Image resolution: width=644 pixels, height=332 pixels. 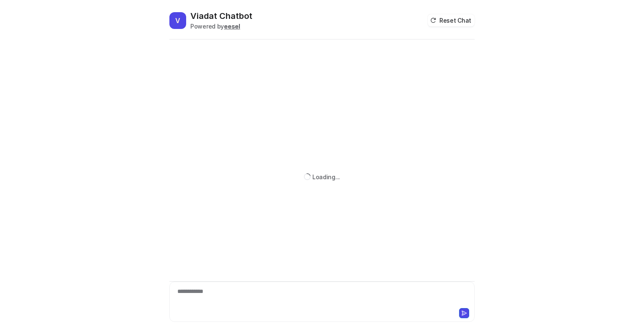 What do you see at coordinates (326, 177) in the screenshot?
I see `div: Loading...` at bounding box center [326, 177].